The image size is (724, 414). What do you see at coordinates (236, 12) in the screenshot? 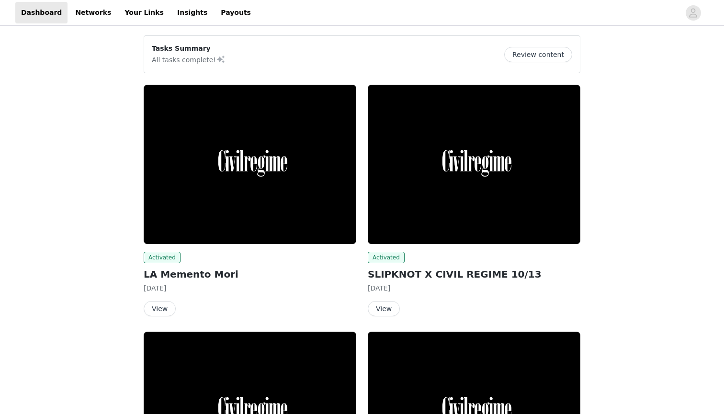
I see `a: Payouts` at bounding box center [236, 12].